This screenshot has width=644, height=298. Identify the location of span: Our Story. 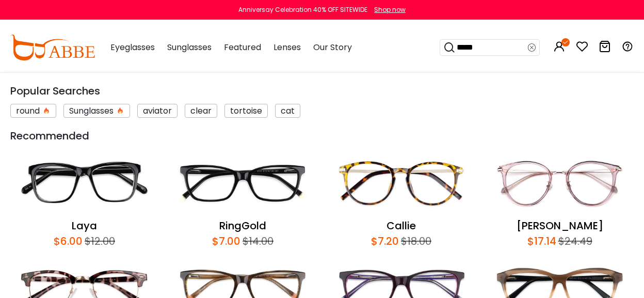
(332, 47).